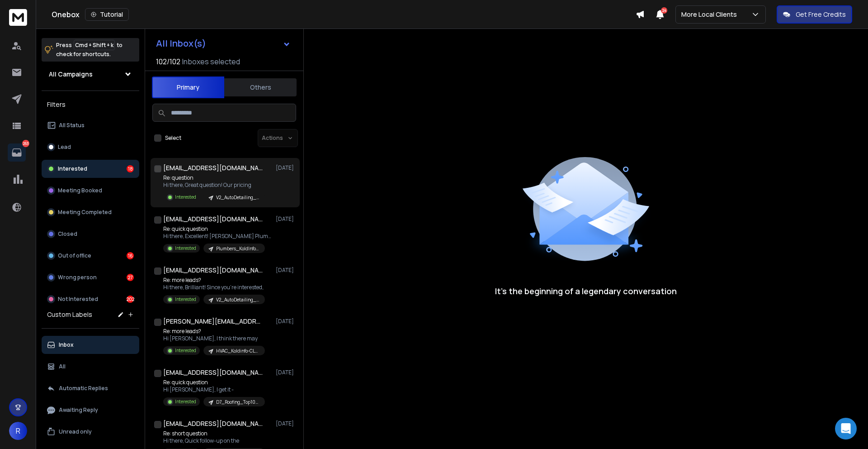 Image resolution: width=868 pixels, height=449 pixels. I want to click on p: Meeting Completed, so click(84, 212).